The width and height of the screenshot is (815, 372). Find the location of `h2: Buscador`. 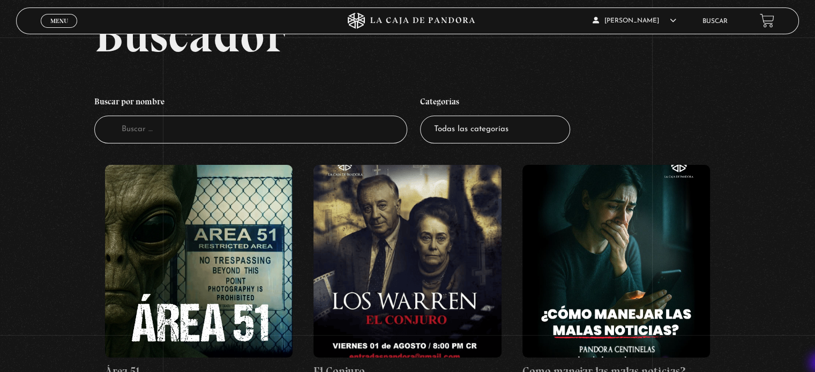

h2: Buscador is located at coordinates (446, 35).